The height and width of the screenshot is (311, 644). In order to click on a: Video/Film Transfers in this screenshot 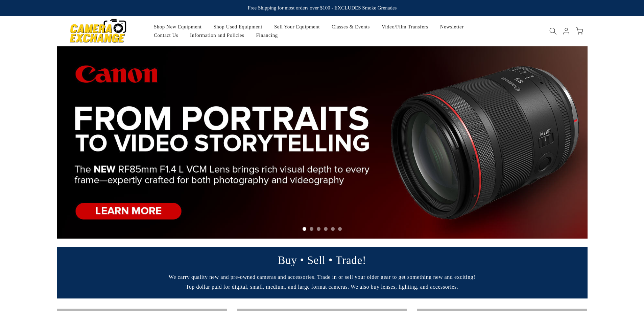, I will do `click(405, 27)`.